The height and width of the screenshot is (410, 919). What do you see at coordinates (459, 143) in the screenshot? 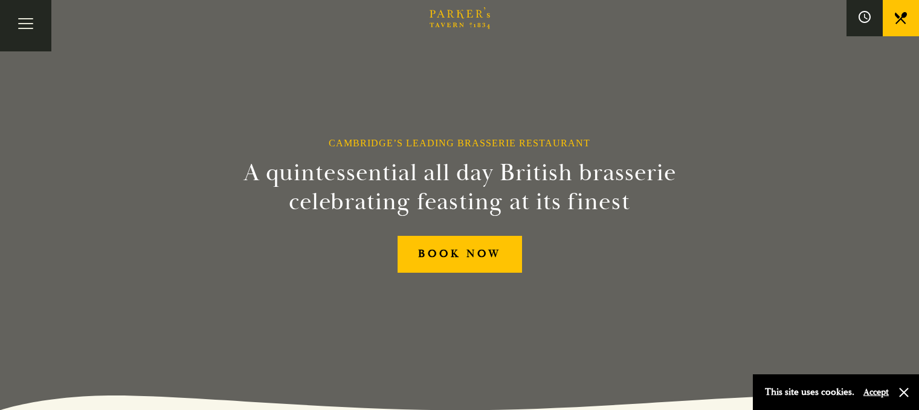
I see `h1: Cambridge’s Leading Brasserie Restaurant` at bounding box center [459, 143].